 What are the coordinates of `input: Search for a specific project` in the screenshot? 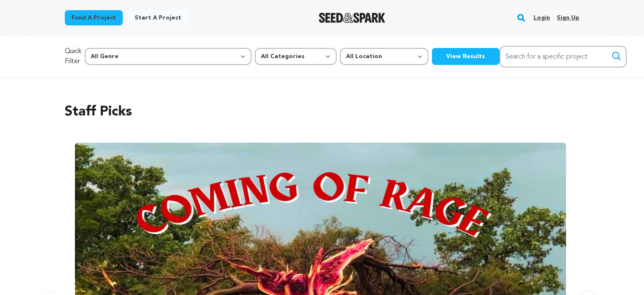 It's located at (563, 56).